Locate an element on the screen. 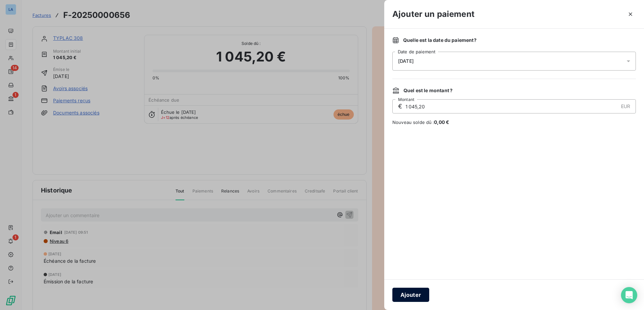 This screenshot has height=310, width=644. button: Ajouter is located at coordinates (411, 295).